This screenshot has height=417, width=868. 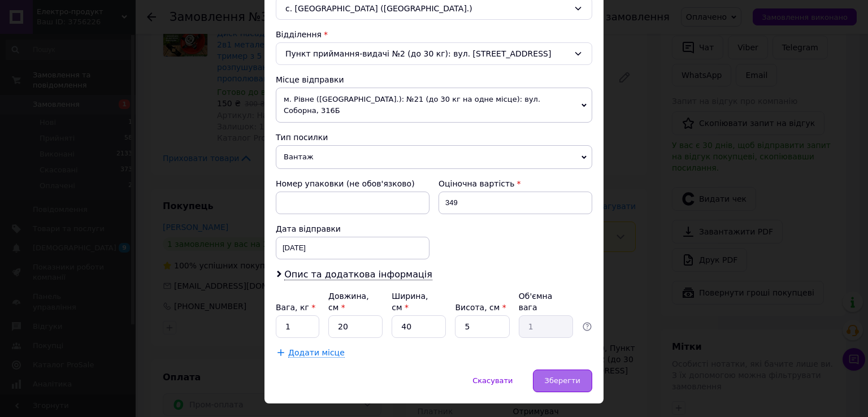 What do you see at coordinates (410, 302) in the screenshot?
I see `label: Ширина, см` at bounding box center [410, 302].